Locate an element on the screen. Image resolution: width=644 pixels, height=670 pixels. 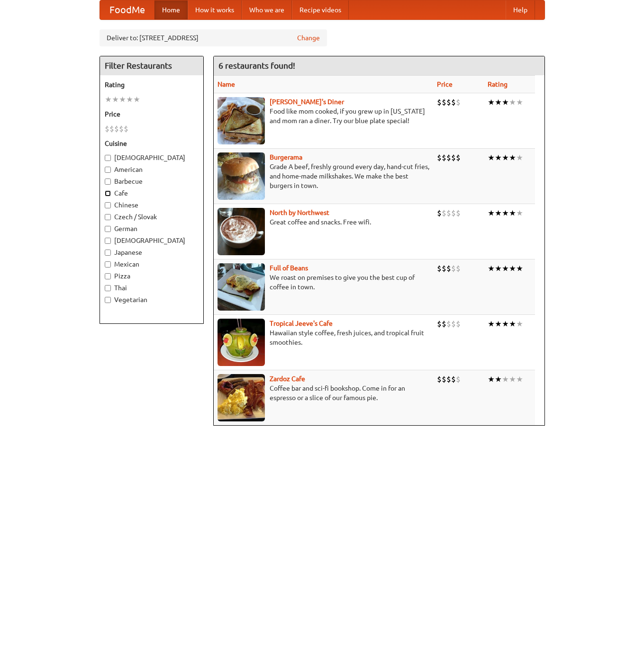
b: Tropical Jeeve's Cafe is located at coordinates (301, 323).